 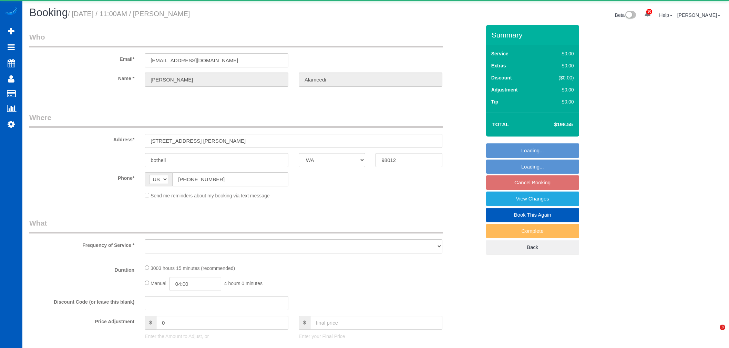 What do you see at coordinates (630, 15) in the screenshot?
I see `img: New interface` at bounding box center [630, 15].